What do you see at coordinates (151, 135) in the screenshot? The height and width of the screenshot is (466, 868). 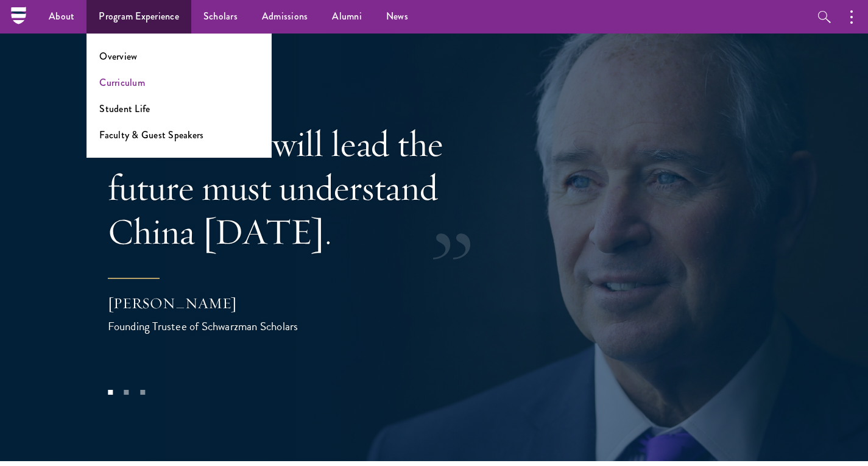 I see `a: Faculty & Guest Speakers` at bounding box center [151, 135].